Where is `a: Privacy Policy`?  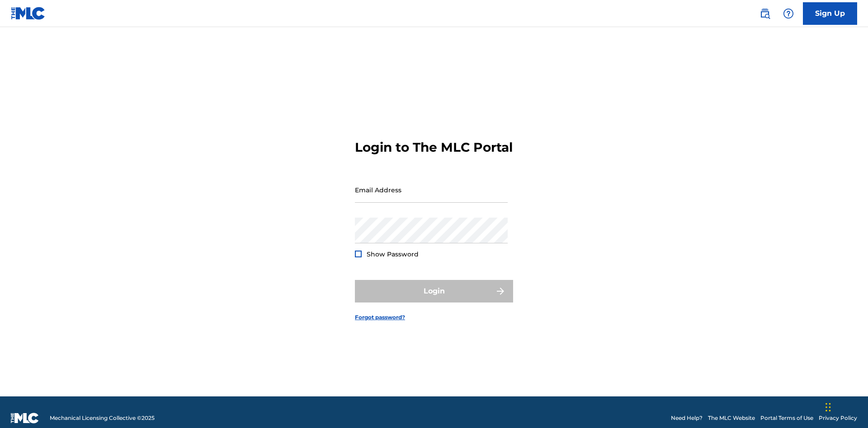 a: Privacy Policy is located at coordinates (838, 418).